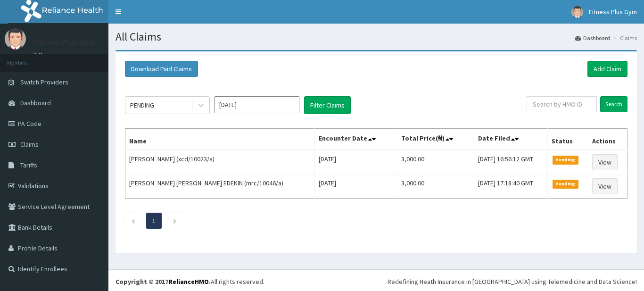 The width and height of the screenshot is (644, 291). What do you see at coordinates (30, 145) in the screenshot?
I see `span: Claims` at bounding box center [30, 145].